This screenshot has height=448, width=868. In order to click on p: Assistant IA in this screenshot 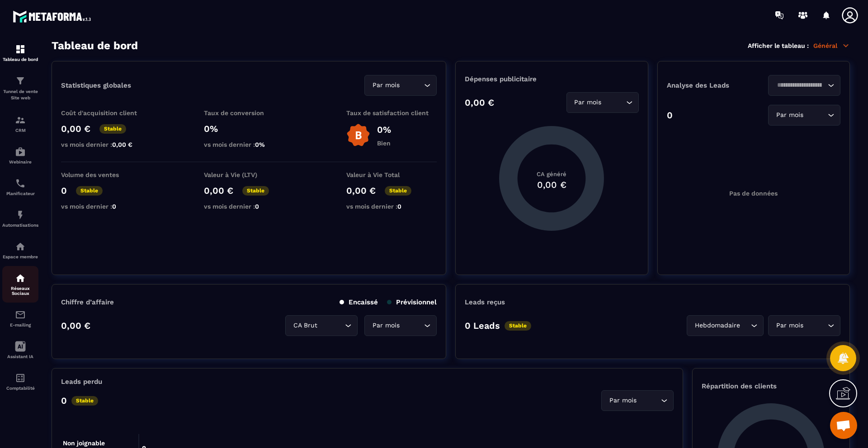, I will do `click(20, 357)`.